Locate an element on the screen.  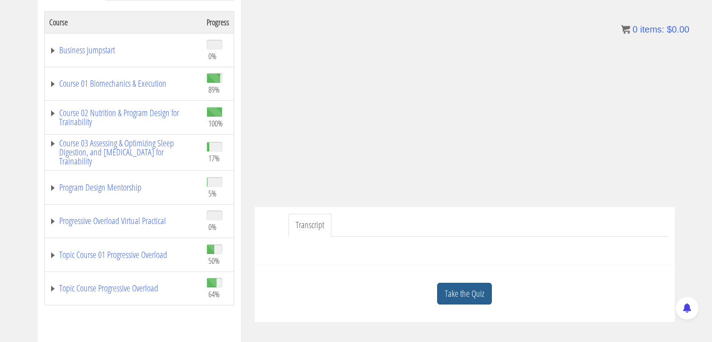
span: 100% is located at coordinates (216, 123).